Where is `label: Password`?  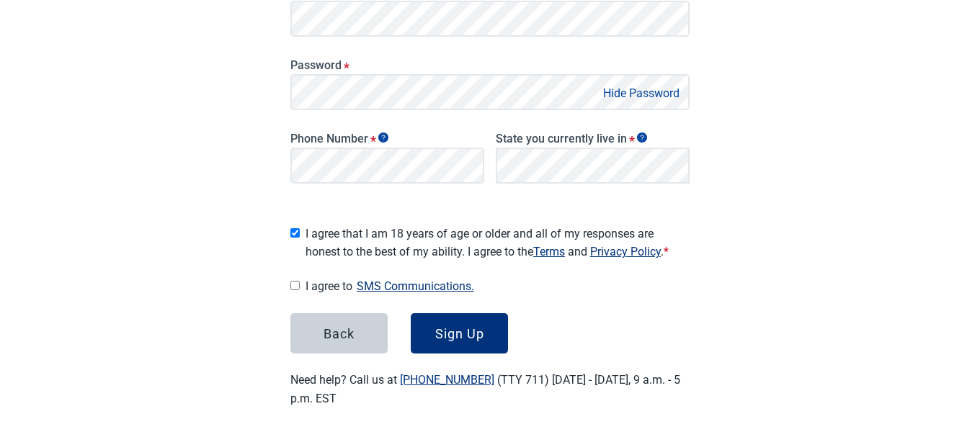 label: Password is located at coordinates (490, 65).